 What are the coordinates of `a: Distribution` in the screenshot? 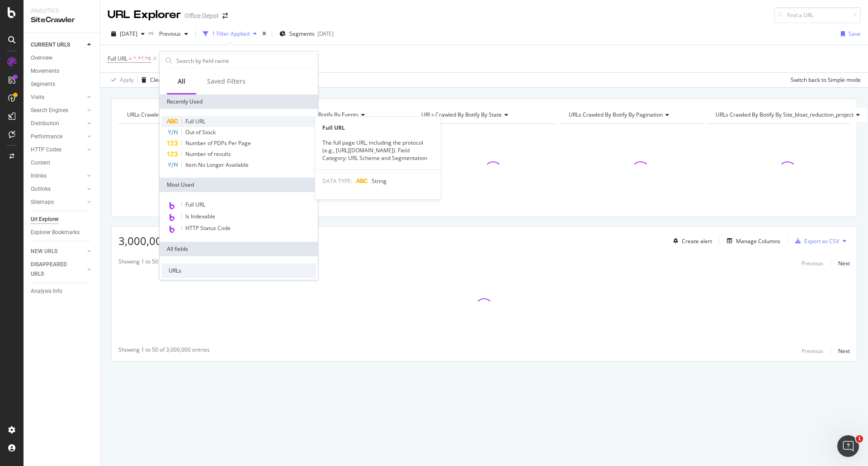 It's located at (57, 123).